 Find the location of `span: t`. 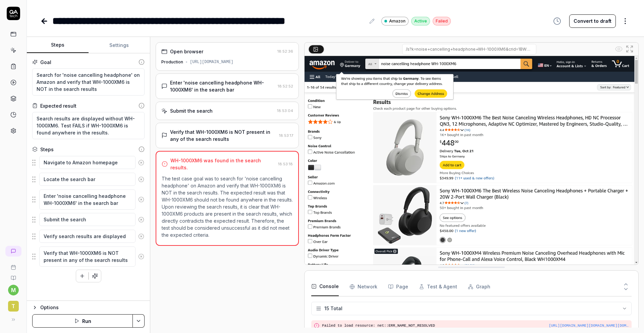

span: t is located at coordinates (13, 306).